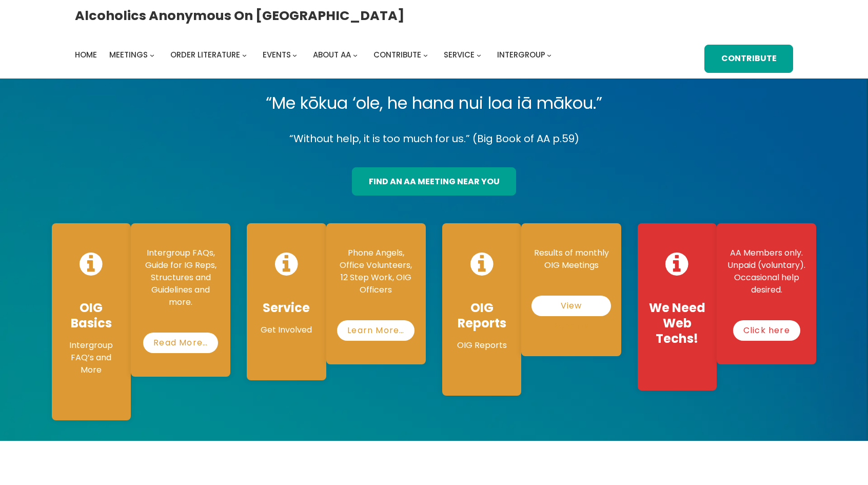 The image size is (868, 485). What do you see at coordinates (767, 272) in the screenshot?
I see `p: AA Members only. Unpaid (voluntary). Occasional help desired.` at bounding box center [767, 272].